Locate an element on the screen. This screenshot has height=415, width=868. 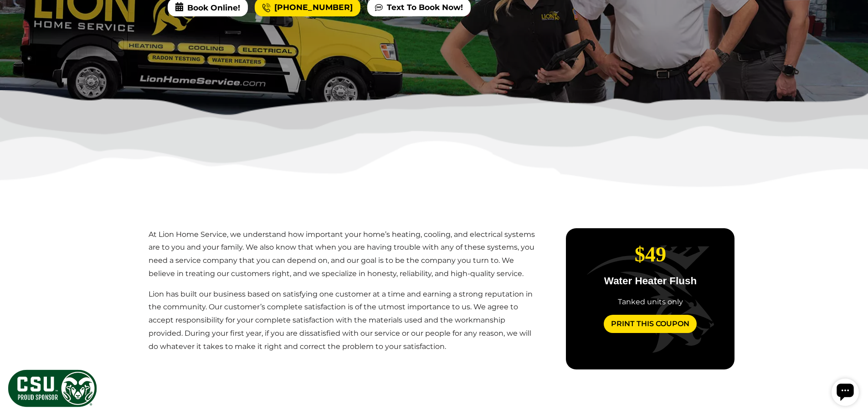
div: Open chat widget is located at coordinates (17, 17).